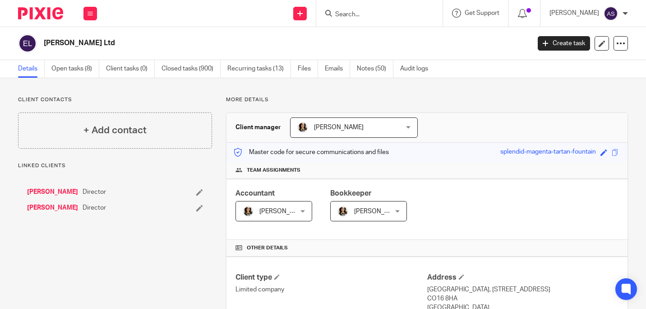  I want to click on div: splendid-magenta-tartan-fountain, so click(548, 152).